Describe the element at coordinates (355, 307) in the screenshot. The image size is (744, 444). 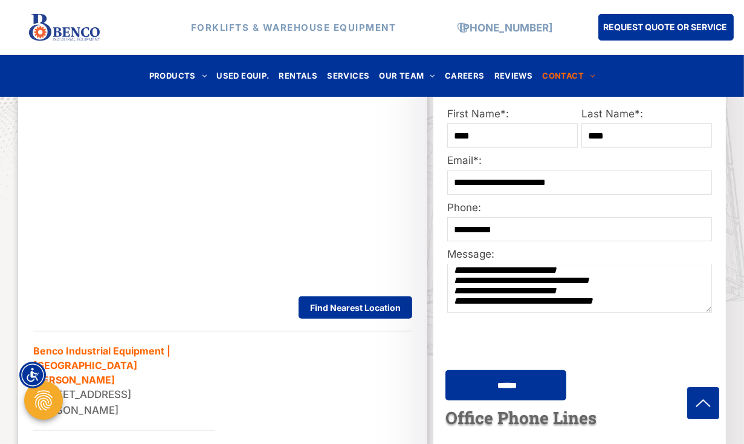
I see `span: Find Nearest Location` at that location.